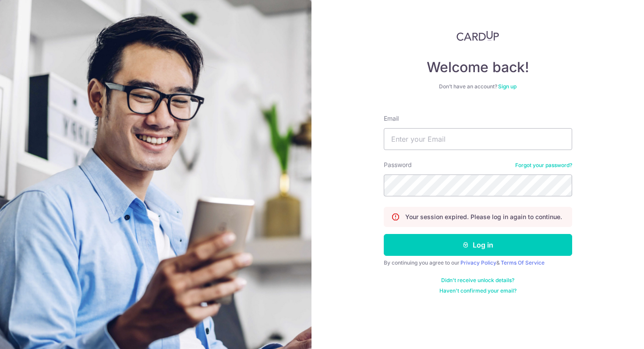 The width and height of the screenshot is (644, 349). What do you see at coordinates (478, 263) in the screenshot?
I see `div: By continuing you agree to our &` at bounding box center [478, 263].